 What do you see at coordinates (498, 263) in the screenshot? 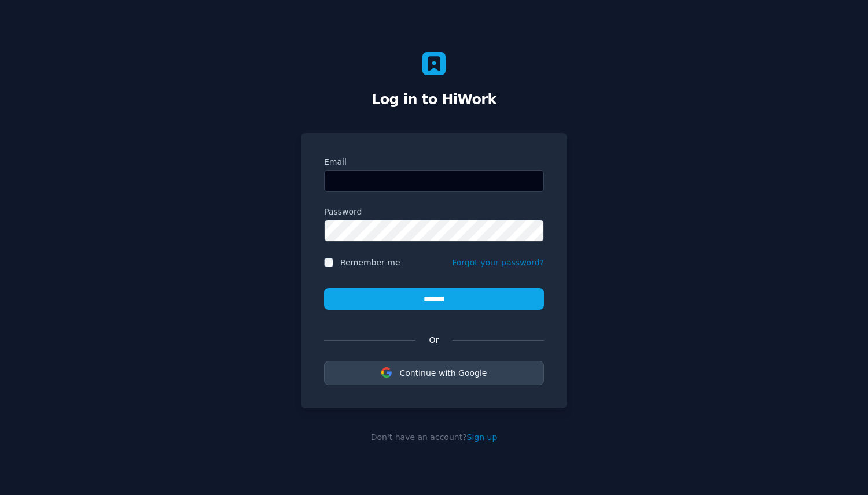
I see `a: Forgot your password?` at bounding box center [498, 263].